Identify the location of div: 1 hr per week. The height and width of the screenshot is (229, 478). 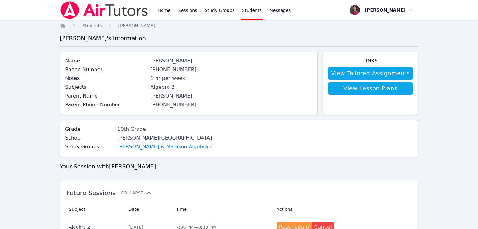
(231, 78).